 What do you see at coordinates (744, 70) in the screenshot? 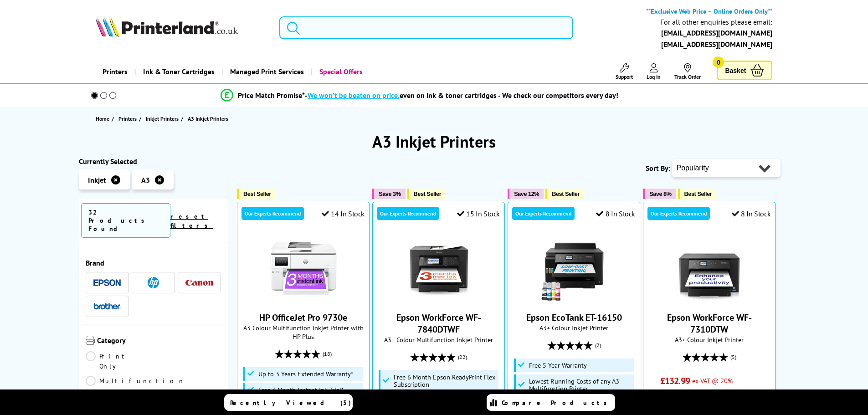
I see `a: Basket 0` at bounding box center [744, 70].